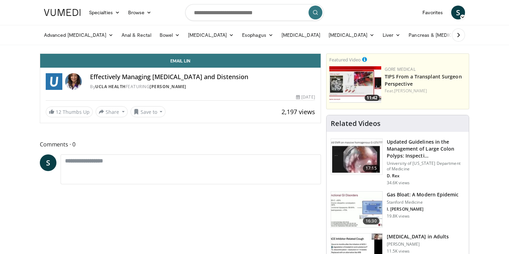 The height and width of the screenshot is (254, 509). Describe the element at coordinates (180, 61) in the screenshot. I see `a: Email Lin` at that location.